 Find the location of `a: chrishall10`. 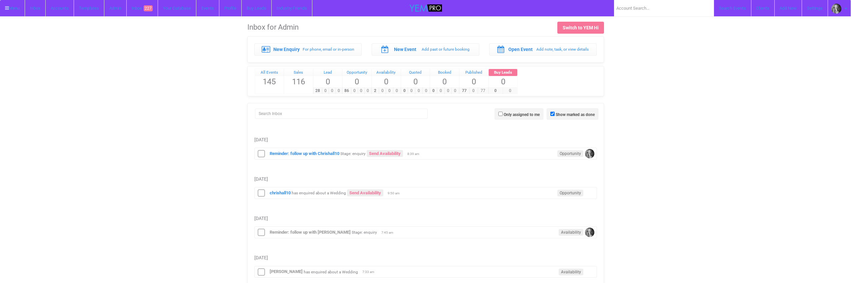

a: chrishall10 is located at coordinates (280, 193).